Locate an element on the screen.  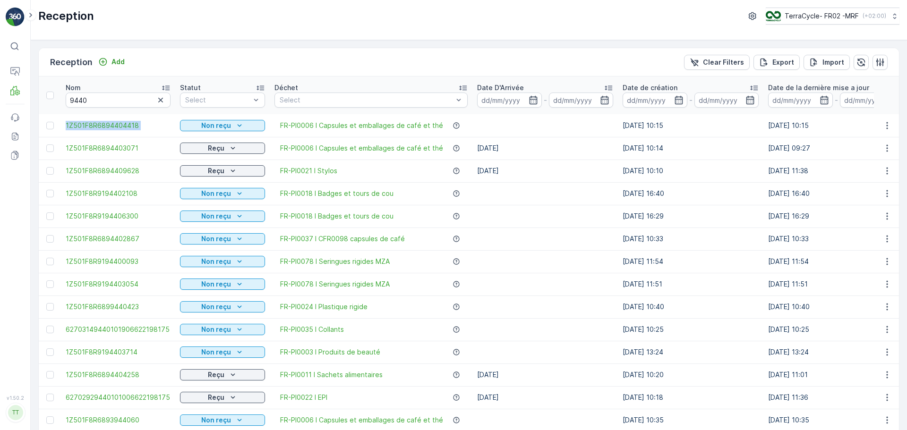
p: TerraCycle- FR02 -MRF is located at coordinates (822, 16).